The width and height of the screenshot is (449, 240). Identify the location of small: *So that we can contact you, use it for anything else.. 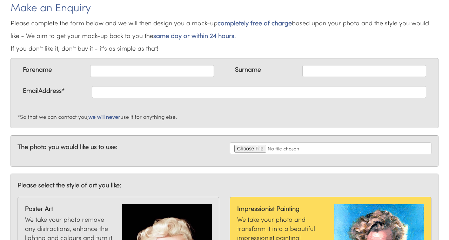
(97, 117).